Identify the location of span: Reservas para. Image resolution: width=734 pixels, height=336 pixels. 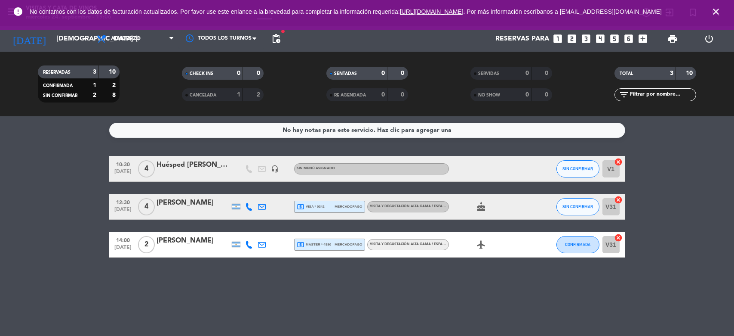
(522, 39).